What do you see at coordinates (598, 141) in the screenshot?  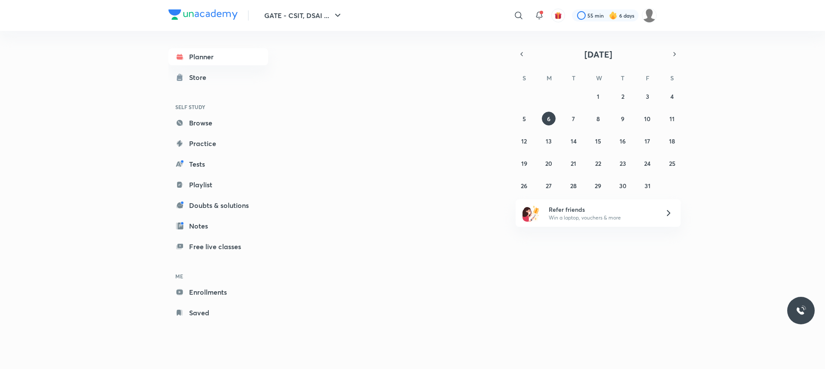 I see `button: October 15, 2025` at bounding box center [598, 141].